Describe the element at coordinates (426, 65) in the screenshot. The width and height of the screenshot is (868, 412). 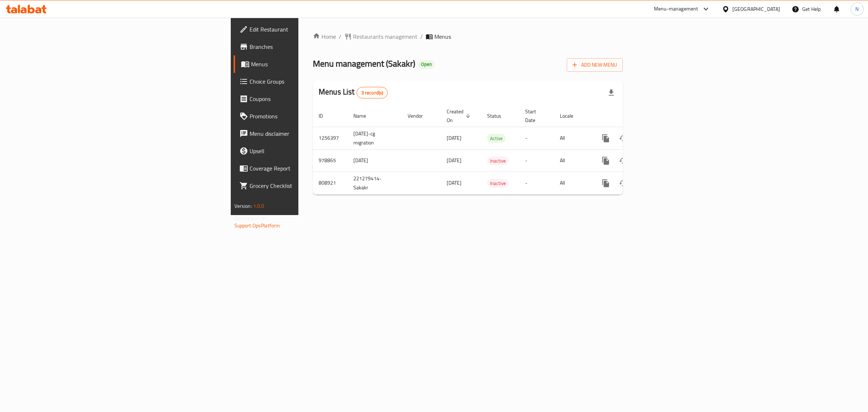
I see `div: Open` at that location.